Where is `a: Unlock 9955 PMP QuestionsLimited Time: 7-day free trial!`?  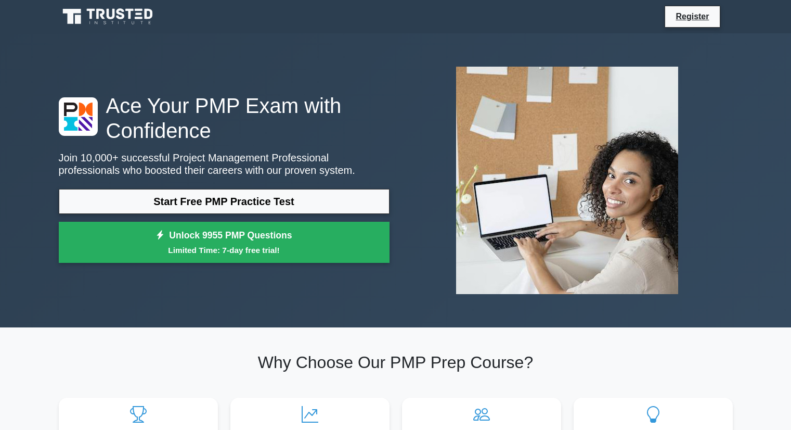
a: Unlock 9955 PMP QuestionsLimited Time: 7-day free trial! is located at coordinates (224, 242).